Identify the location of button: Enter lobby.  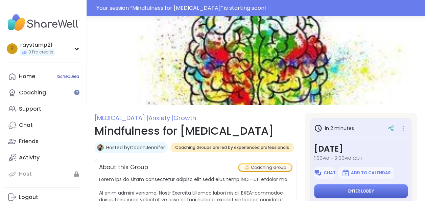
(361, 191).